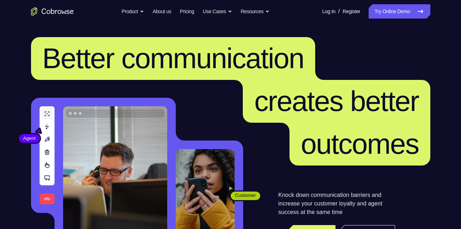 This screenshot has width=461, height=229. Describe the element at coordinates (52, 11) in the screenshot. I see `a: Go to the home page` at that location.